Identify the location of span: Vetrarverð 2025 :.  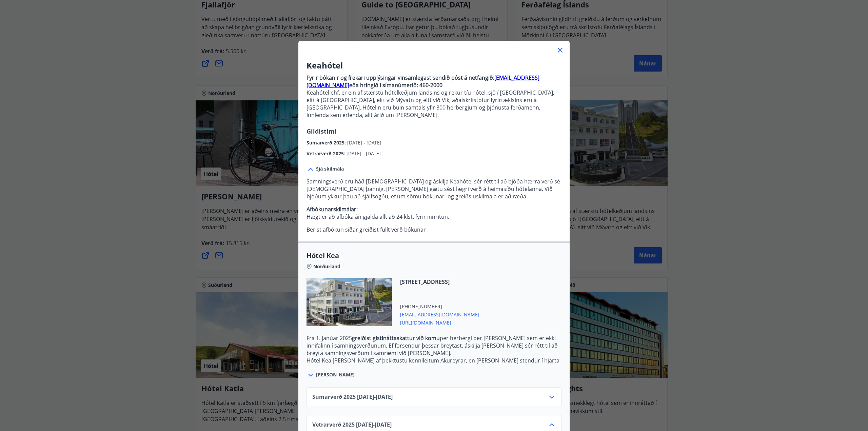
(327, 153).